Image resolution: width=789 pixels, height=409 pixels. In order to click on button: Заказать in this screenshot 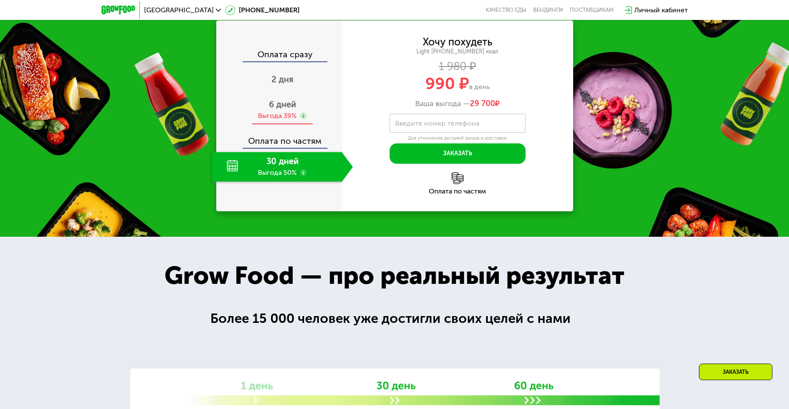, I will do `click(457, 154)`.